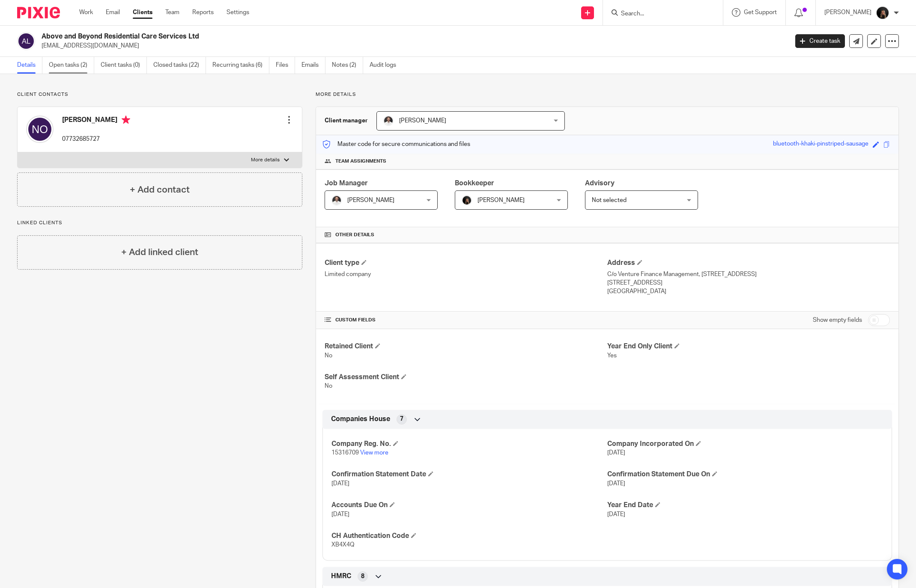  Describe the element at coordinates (820, 145) in the screenshot. I see `div: bluetooth-khaki-pinstriped-sausage` at that location.